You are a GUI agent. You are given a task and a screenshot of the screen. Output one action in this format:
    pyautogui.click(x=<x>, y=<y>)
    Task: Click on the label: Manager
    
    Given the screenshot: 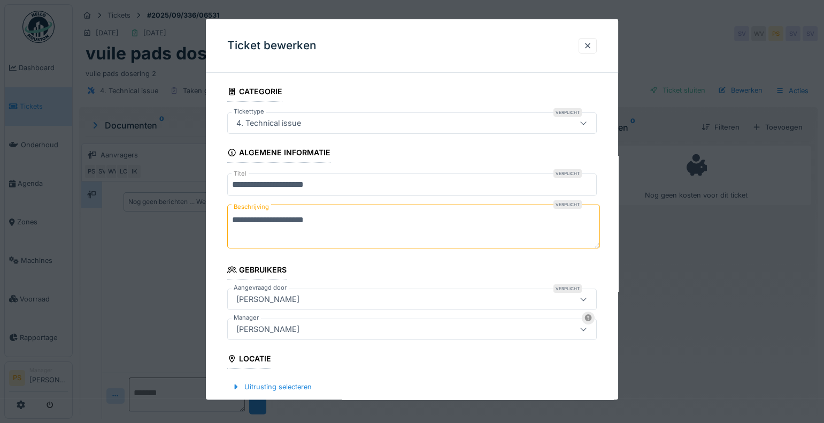 What is the action you would take?
    pyautogui.click(x=246, y=317)
    